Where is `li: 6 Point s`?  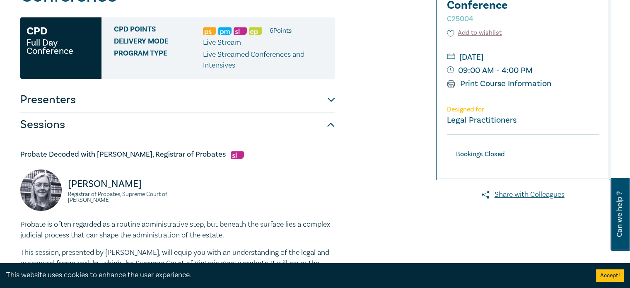
li: 6 Point s is located at coordinates (280, 31).